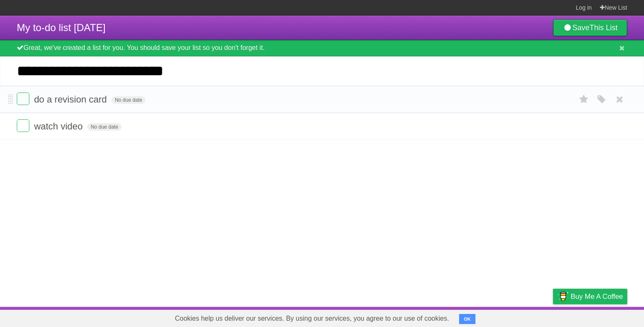  What do you see at coordinates (590, 27) in the screenshot?
I see `a: SaveThis List` at bounding box center [590, 27].